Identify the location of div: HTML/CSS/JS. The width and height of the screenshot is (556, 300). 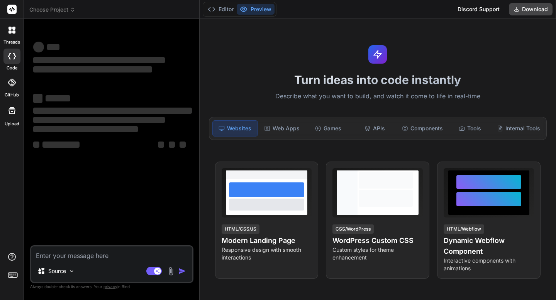
(241, 229).